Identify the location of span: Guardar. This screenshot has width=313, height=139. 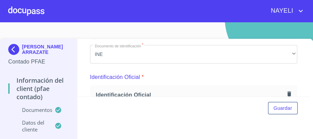
(283, 108).